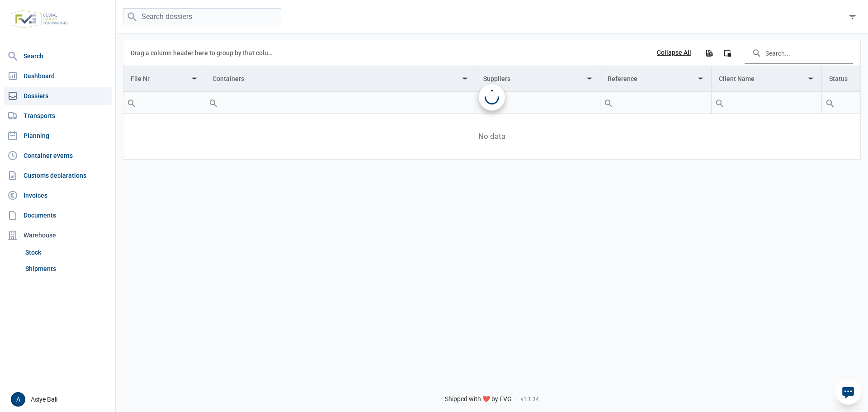  What do you see at coordinates (202, 17) in the screenshot?
I see `input: Search dossiers` at bounding box center [202, 17].